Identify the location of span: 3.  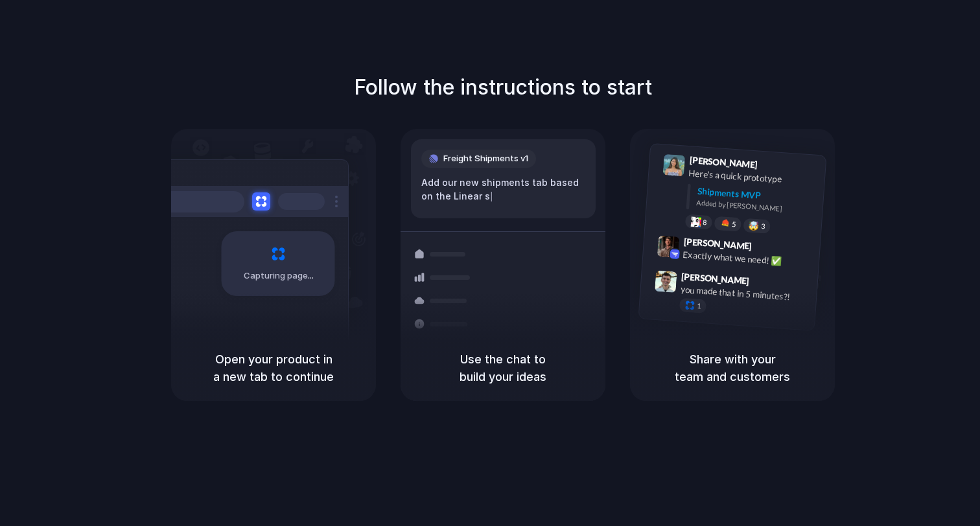
(763, 226).